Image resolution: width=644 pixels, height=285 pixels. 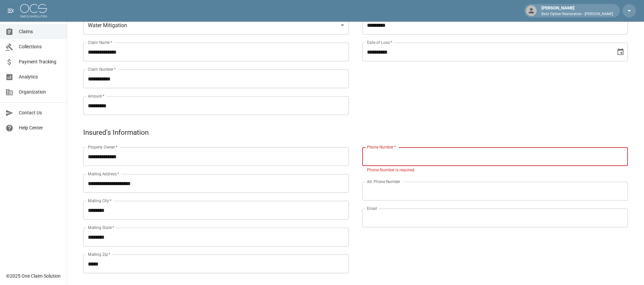 I want to click on label: Phone Number, so click(x=381, y=147).